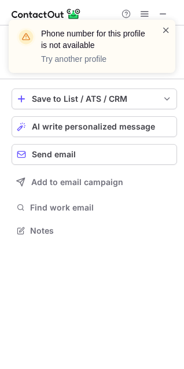  What do you see at coordinates (94, 99) in the screenshot?
I see `button: save-profile-one-click` at bounding box center [94, 99].